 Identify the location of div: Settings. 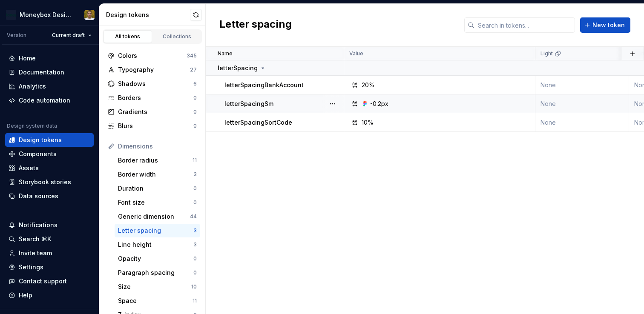
(31, 267).